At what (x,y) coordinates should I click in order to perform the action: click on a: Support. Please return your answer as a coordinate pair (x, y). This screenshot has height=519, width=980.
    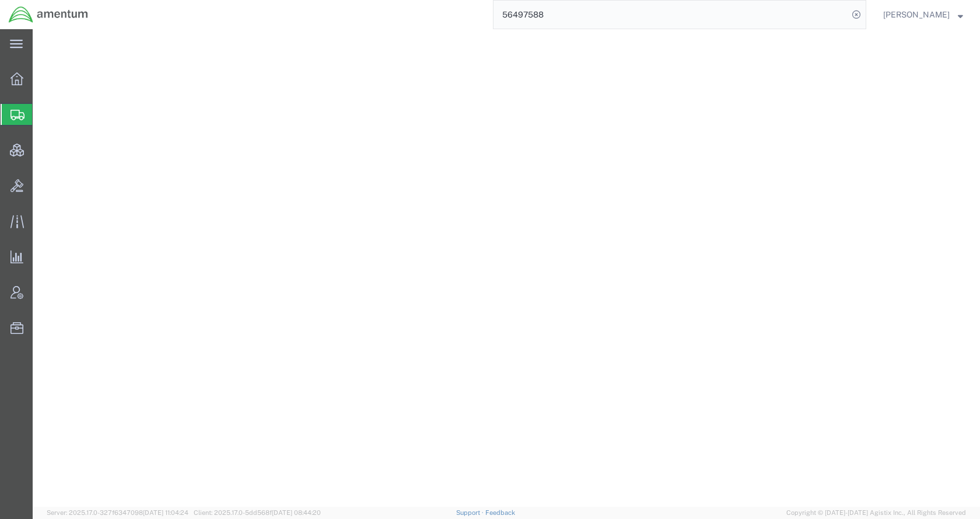
    Looking at the image, I should click on (471, 513).